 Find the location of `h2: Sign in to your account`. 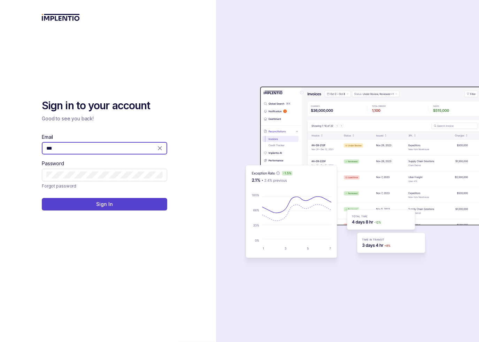

h2: Sign in to your account is located at coordinates (104, 106).